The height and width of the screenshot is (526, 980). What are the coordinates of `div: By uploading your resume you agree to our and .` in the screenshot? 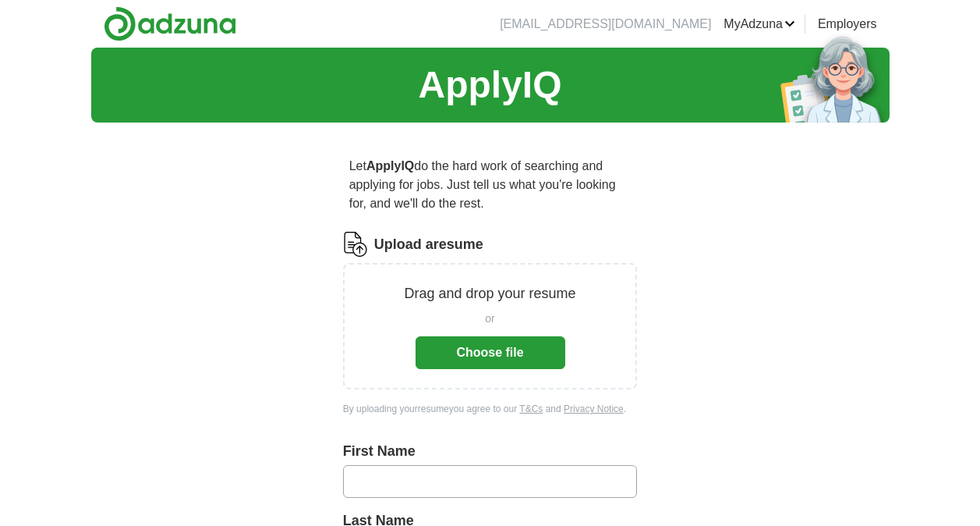 It's located at (490, 409).